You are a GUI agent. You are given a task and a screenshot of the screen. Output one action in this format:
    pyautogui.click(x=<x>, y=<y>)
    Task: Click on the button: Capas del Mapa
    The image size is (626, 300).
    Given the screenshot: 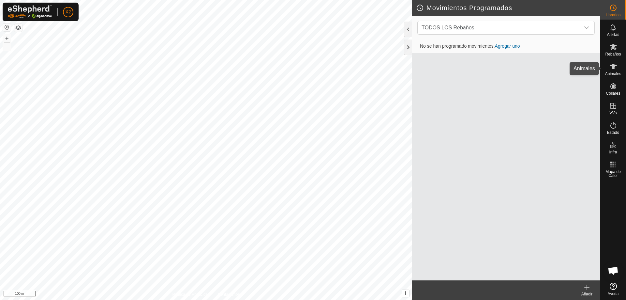 What is the action you would take?
    pyautogui.click(x=18, y=28)
    